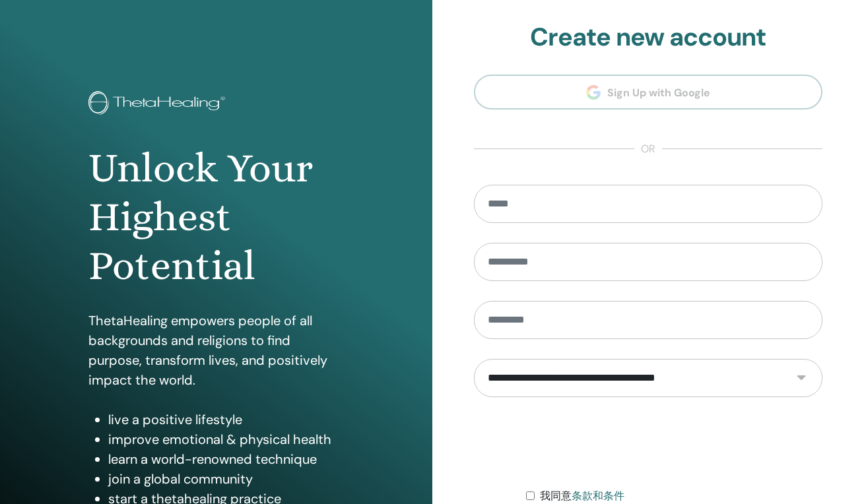 This screenshot has height=504, width=864. What do you see at coordinates (226, 439) in the screenshot?
I see `li: improve emotional & physical health` at bounding box center [226, 439].